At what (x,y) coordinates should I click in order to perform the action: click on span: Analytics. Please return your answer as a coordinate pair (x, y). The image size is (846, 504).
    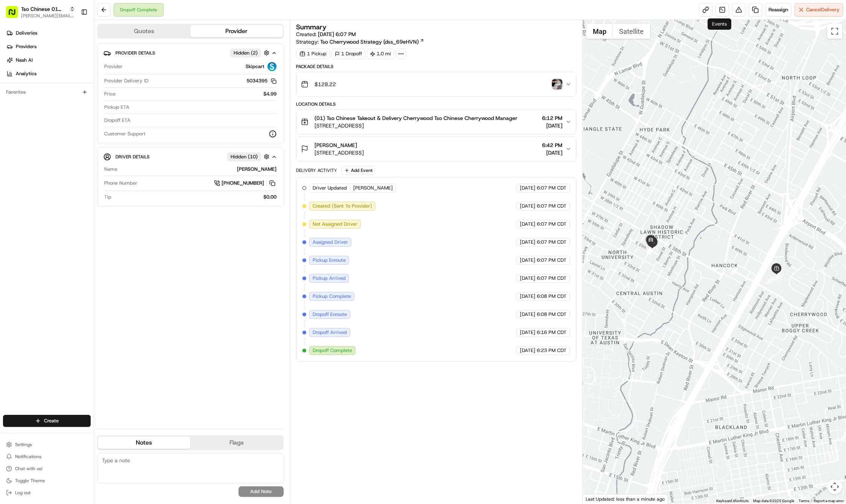
    Looking at the image, I should click on (26, 74).